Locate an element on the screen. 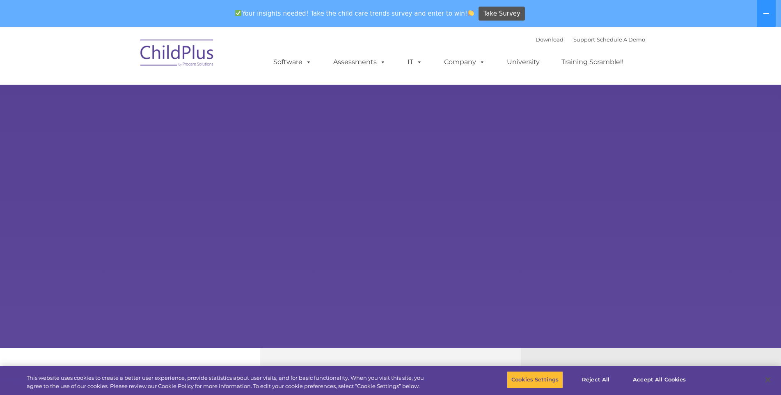 The width and height of the screenshot is (781, 395). button: Close is located at coordinates (768, 379).